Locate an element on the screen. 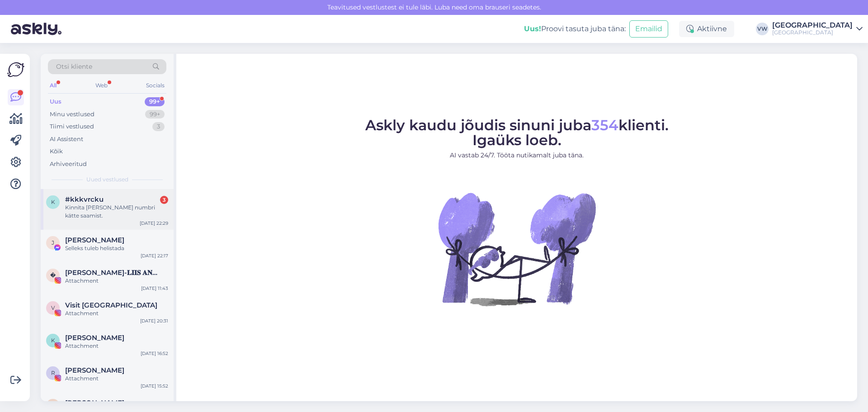  p: AI vastab 24/7. Tööta nutikamalt juba täna. is located at coordinates (517, 155).